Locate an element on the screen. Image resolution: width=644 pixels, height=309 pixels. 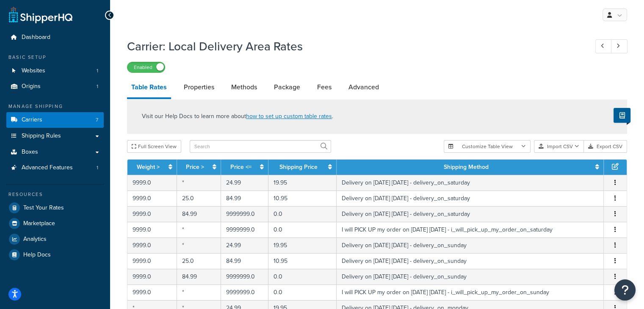
a: Carriers7 is located at coordinates (55, 120).